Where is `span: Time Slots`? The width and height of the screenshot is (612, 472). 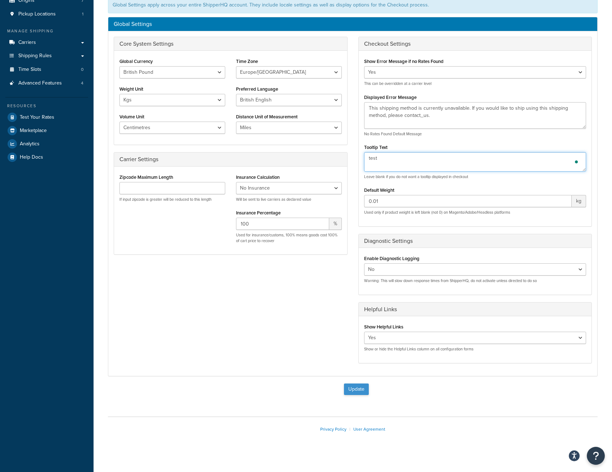 span: Time Slots is located at coordinates (30, 69).